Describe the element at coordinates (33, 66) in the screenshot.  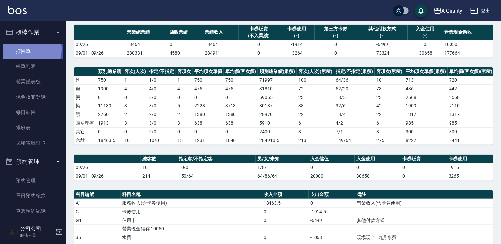
I see `a: 帳單列表` at that location.